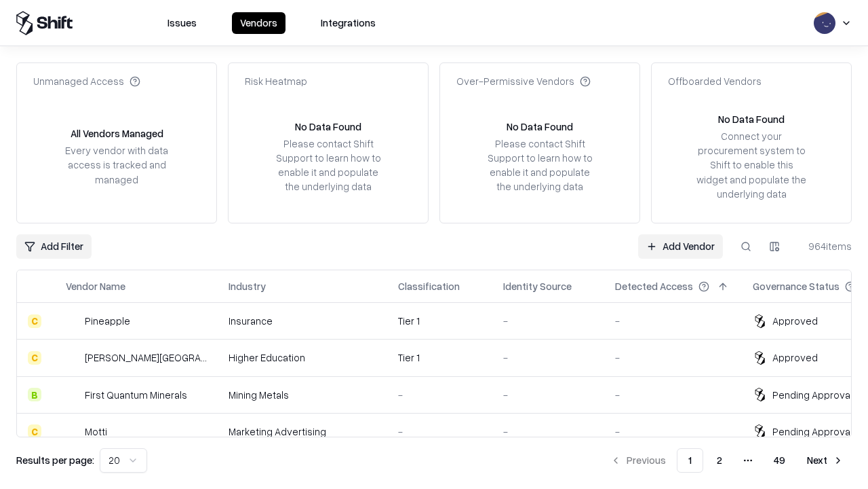  What do you see at coordinates (247, 286) in the screenshot?
I see `div: Industry` at bounding box center [247, 286].